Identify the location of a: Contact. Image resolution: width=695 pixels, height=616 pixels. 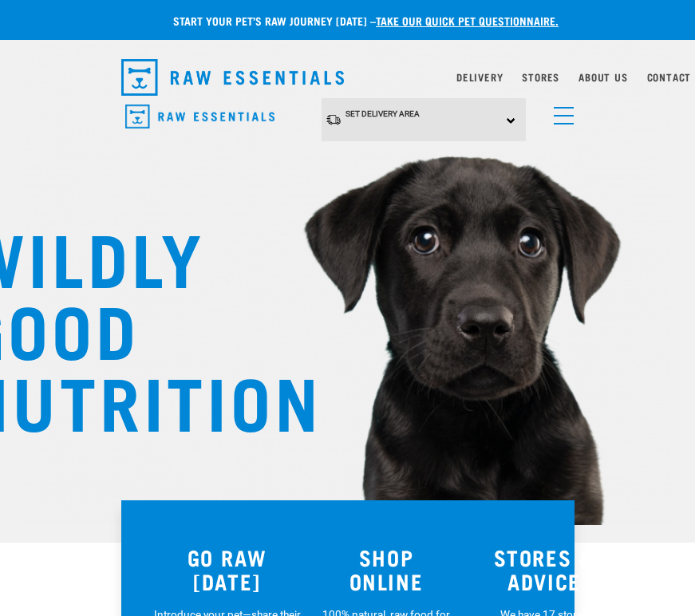
(669, 76).